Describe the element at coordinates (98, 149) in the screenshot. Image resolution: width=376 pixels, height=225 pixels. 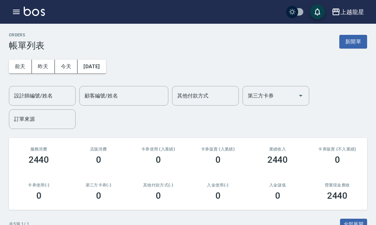
I see `h2: 店販消費` at that location.